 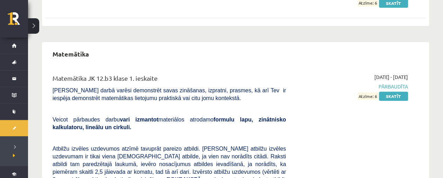 I want to click on h2: Matemātika, so click(x=71, y=54).